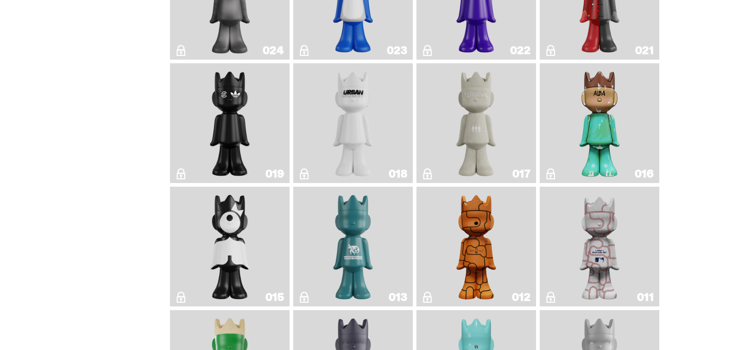 The width and height of the screenshot is (739, 350). I want to click on a: Trash, so click(353, 246).